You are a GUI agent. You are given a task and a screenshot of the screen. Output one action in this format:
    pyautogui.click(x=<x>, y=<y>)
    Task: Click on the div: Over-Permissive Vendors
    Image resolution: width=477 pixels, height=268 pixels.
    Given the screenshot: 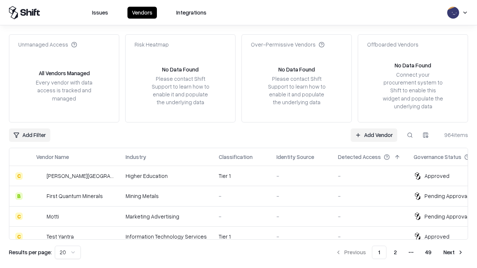 What is the action you would take?
    pyautogui.click(x=288, y=44)
    